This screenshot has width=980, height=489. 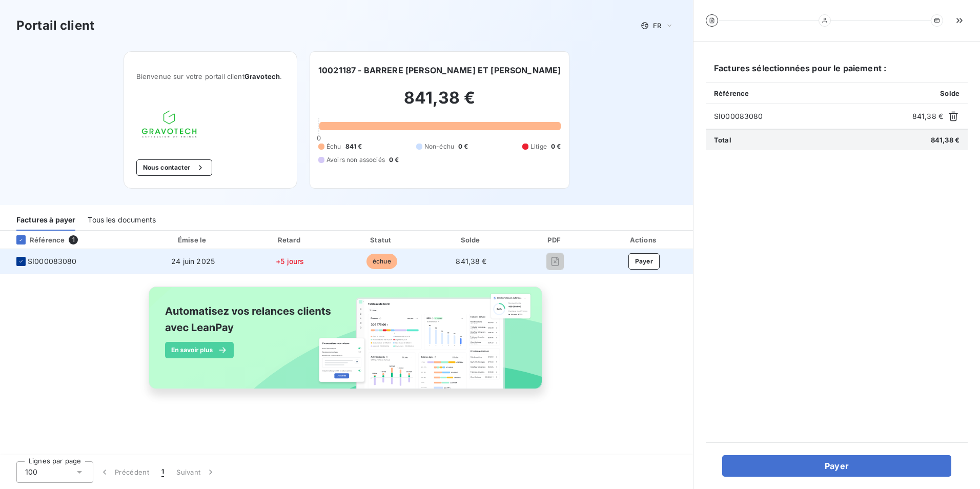 I want to click on span: Litige, so click(x=539, y=147).